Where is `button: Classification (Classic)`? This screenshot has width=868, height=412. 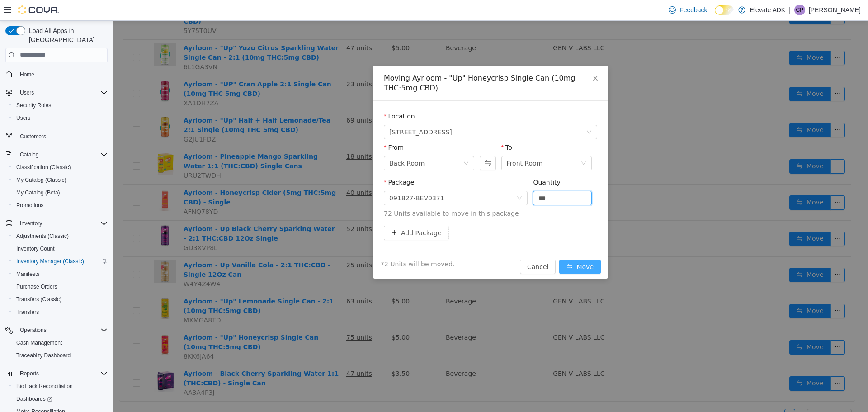
button: Classification (Classic) is located at coordinates (60, 168).